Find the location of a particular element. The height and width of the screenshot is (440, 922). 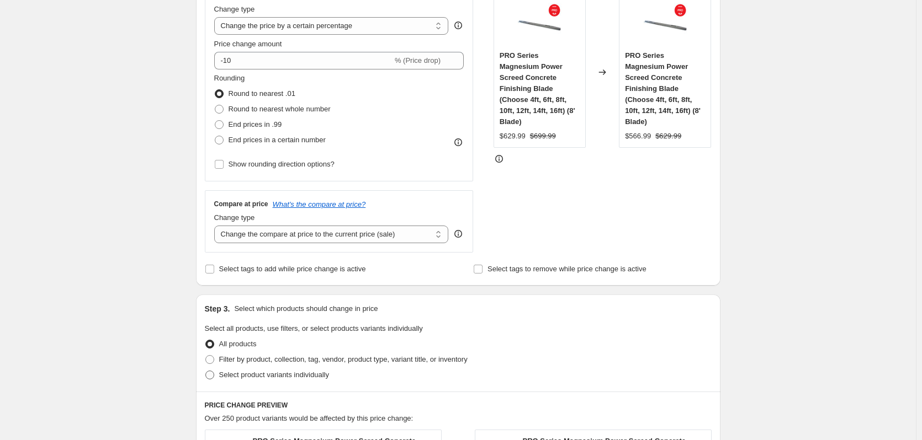

i: What's the compare at price? is located at coordinates (319, 204).